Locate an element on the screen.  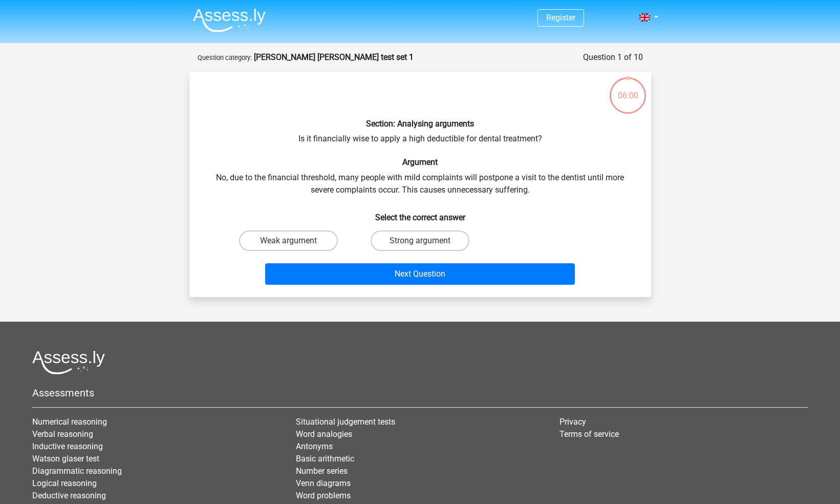
a: Word problems is located at coordinates (323, 495).